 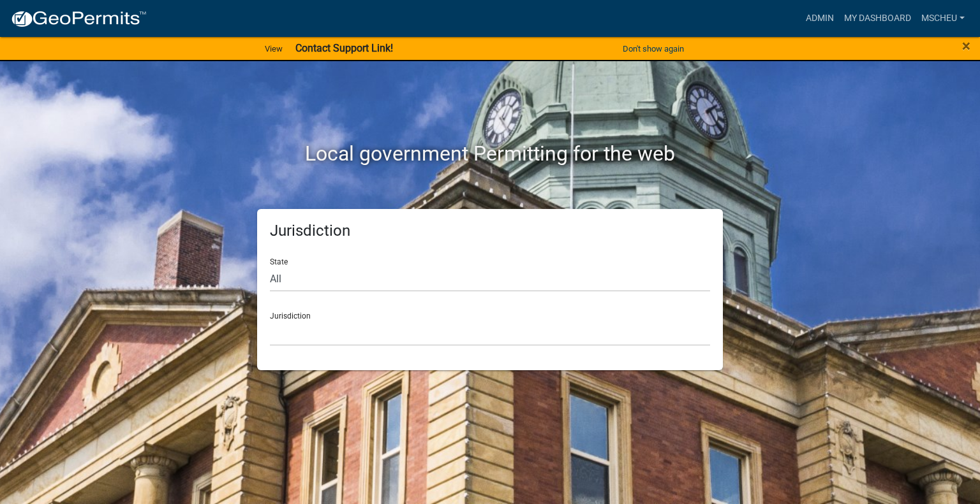 What do you see at coordinates (943, 18) in the screenshot?
I see `a: mscheu` at bounding box center [943, 18].